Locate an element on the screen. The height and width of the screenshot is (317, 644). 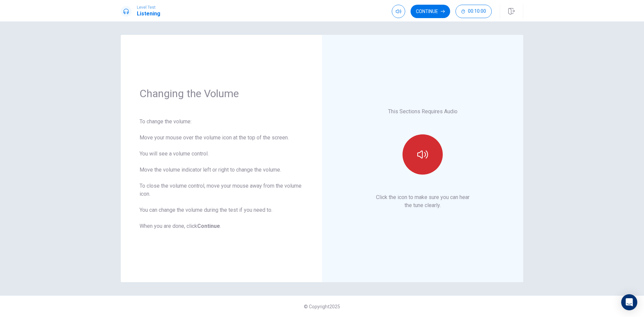
span: Level Test is located at coordinates (149, 7).